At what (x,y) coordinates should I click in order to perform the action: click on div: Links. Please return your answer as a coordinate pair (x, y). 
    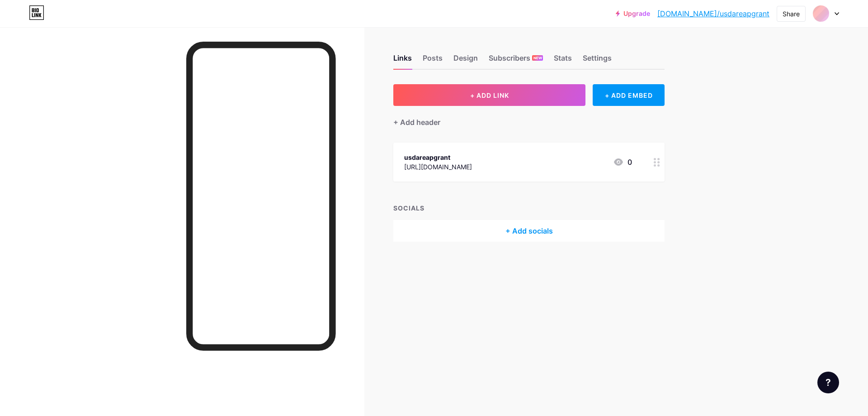
    Looking at the image, I should click on (402, 61).